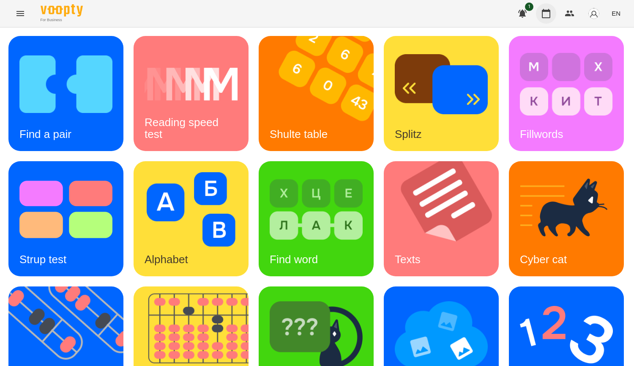  Describe the element at coordinates (66, 219) in the screenshot. I see `a: Strup testStrup test` at that location.